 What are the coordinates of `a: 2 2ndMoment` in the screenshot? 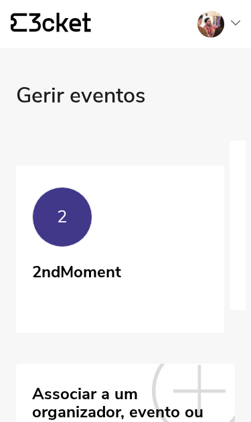 It's located at (120, 249).